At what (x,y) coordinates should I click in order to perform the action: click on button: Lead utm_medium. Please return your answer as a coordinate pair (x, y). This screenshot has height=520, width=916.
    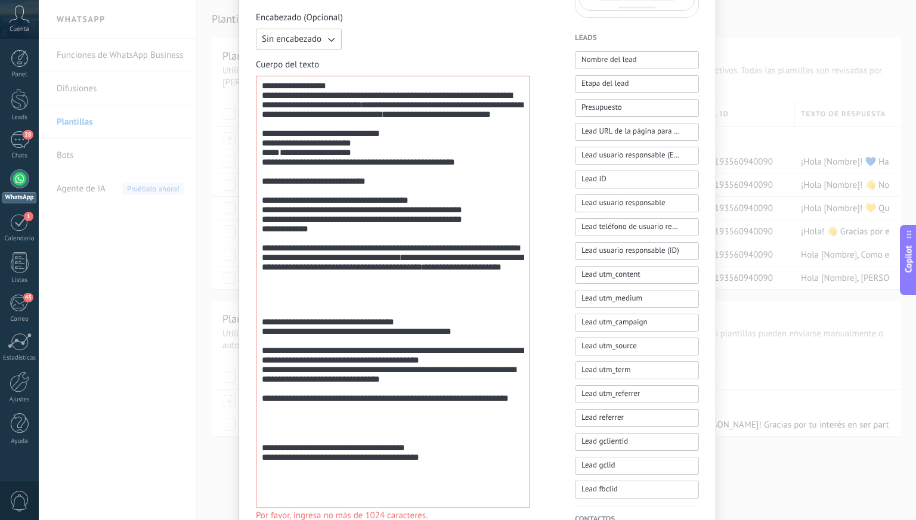
    Looking at the image, I should click on (637, 299).